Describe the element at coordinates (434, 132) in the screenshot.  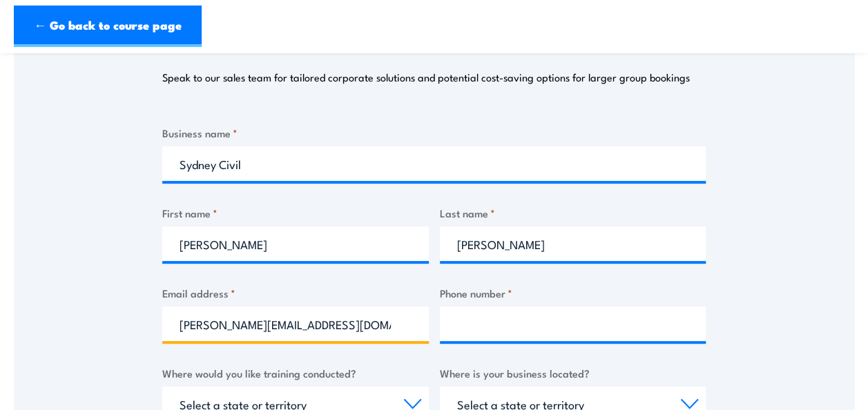
I see `label: Business name` at that location.